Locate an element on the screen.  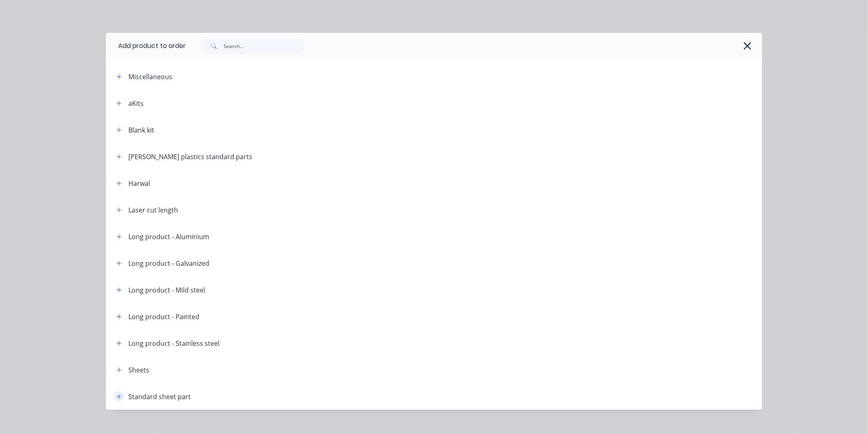
input: Search... is located at coordinates (264, 46).